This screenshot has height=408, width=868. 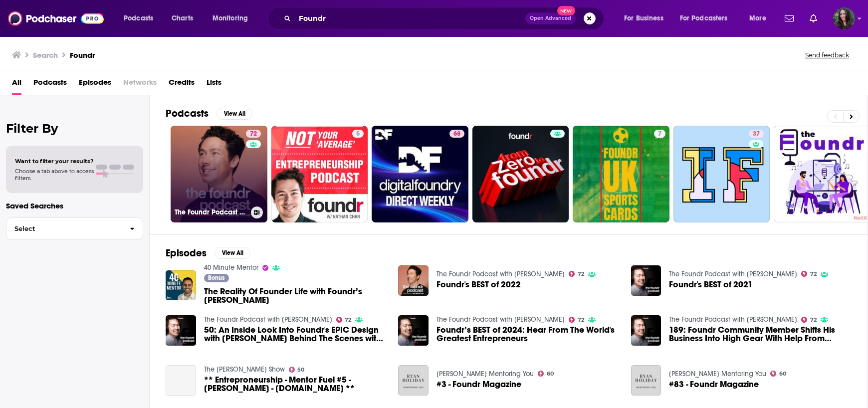 What do you see at coordinates (756, 134) in the screenshot?
I see `span: 37` at bounding box center [756, 134].